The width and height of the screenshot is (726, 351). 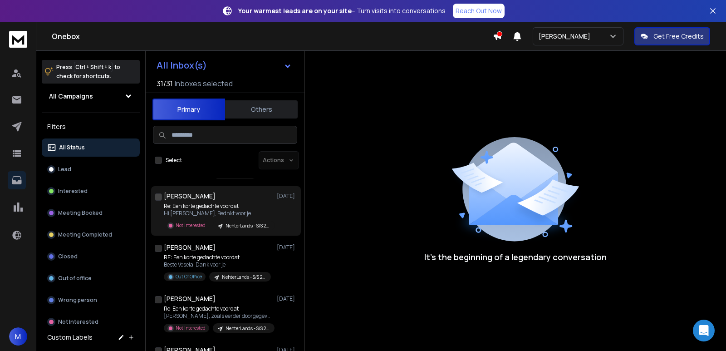 I want to click on img: logo, so click(x=18, y=39).